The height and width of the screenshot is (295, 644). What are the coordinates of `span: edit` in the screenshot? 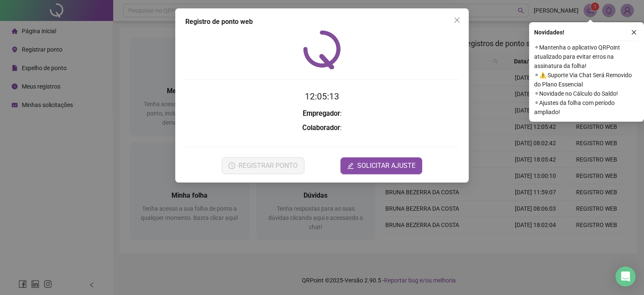 It's located at (351, 166).